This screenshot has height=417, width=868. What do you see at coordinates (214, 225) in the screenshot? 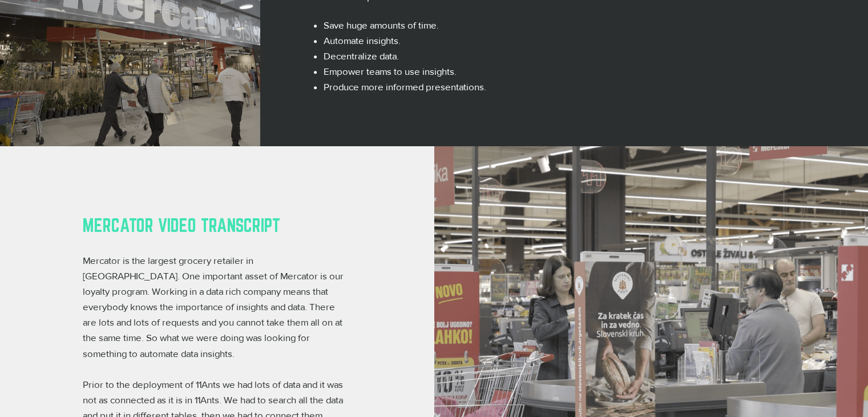
I see `h2: MERCATOR VIDEO TRANSCRIPT` at bounding box center [214, 225].